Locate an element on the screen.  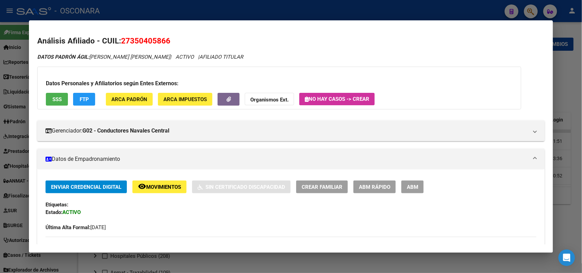
button: ARCA Padrón is located at coordinates (129, 99).